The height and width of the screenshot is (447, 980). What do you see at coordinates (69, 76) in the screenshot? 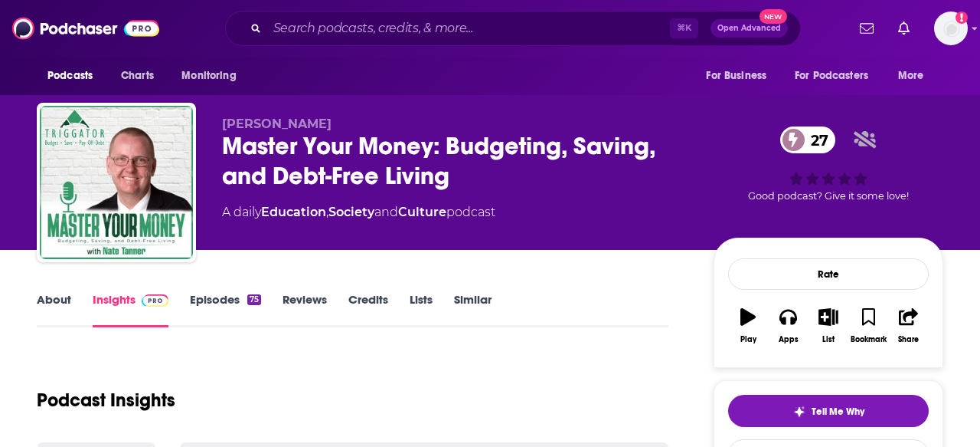
I see `span: Podcasts` at bounding box center [69, 76].